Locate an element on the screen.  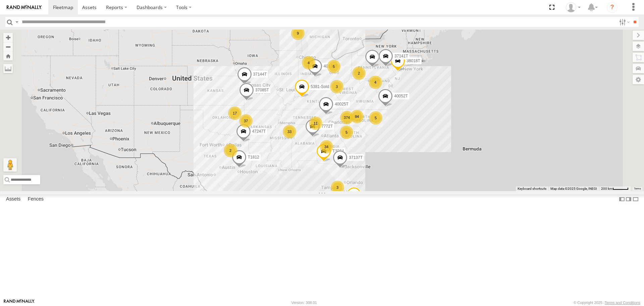
img: rand-logo.svg is located at coordinates (24, 8).